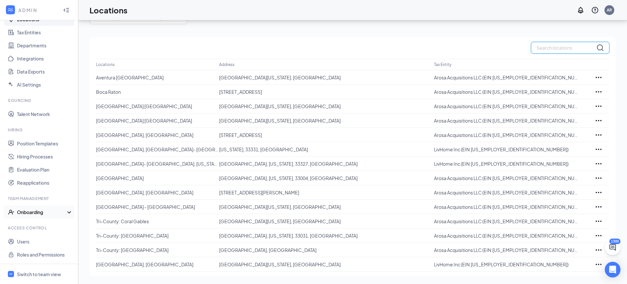  What do you see at coordinates (570, 48) in the screenshot?
I see `input: Search locations` at bounding box center [570, 48].